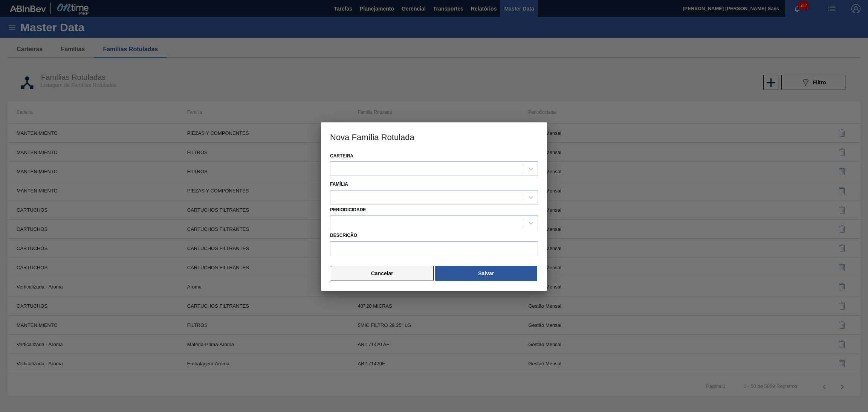 This screenshot has height=412, width=868. Describe the element at coordinates (434, 137) in the screenshot. I see `h3: Nova Família Rotulada` at that location.